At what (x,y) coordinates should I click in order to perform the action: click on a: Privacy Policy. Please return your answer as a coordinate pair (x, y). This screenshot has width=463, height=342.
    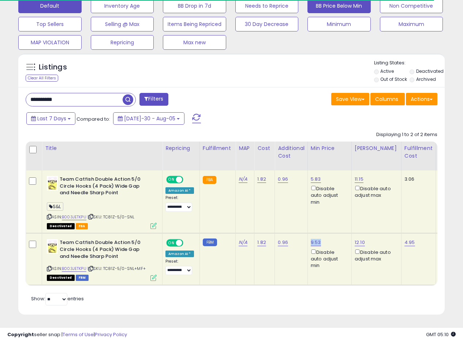
    Looking at the image, I should click on (111, 335).